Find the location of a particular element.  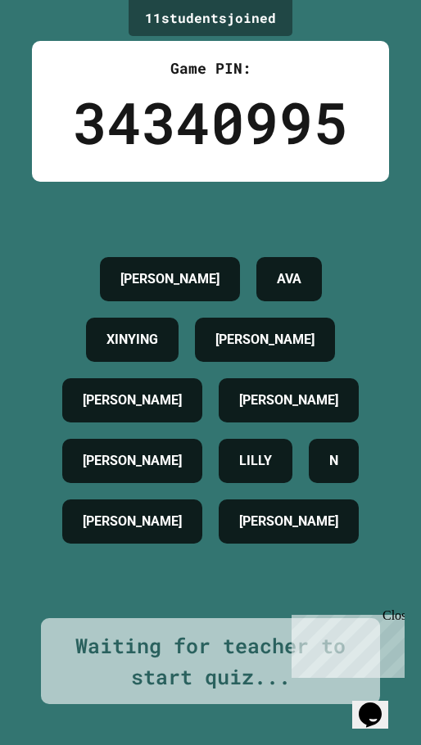

h4: LILLY is located at coordinates (256, 461).